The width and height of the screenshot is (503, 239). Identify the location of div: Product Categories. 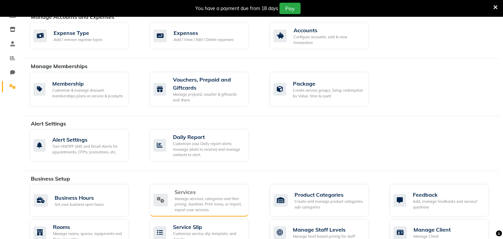
(329, 195).